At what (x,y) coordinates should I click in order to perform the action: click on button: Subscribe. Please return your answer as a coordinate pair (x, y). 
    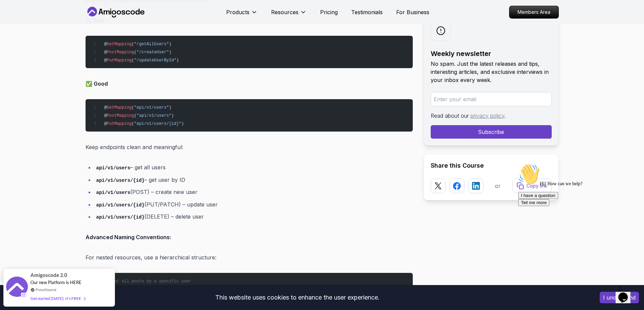
    Looking at the image, I should click on (491, 132).